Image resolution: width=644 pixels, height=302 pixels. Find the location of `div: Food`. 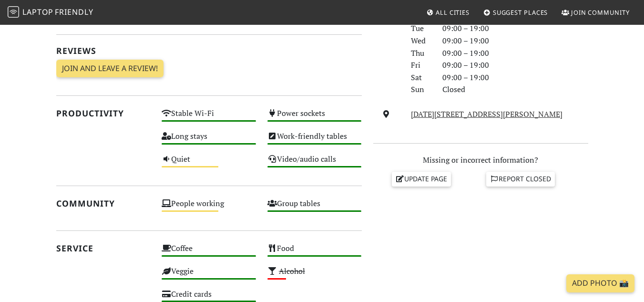

div: Food is located at coordinates (314, 253).